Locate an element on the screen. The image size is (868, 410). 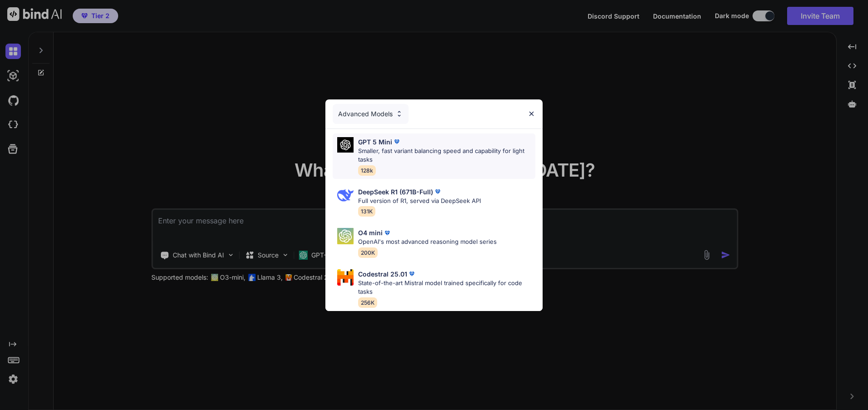
span: 200K is located at coordinates (368, 253).